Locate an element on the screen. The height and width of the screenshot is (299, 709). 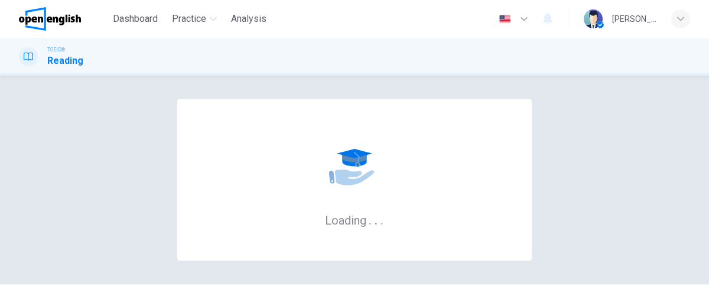
a: Analysis is located at coordinates (249, 19).